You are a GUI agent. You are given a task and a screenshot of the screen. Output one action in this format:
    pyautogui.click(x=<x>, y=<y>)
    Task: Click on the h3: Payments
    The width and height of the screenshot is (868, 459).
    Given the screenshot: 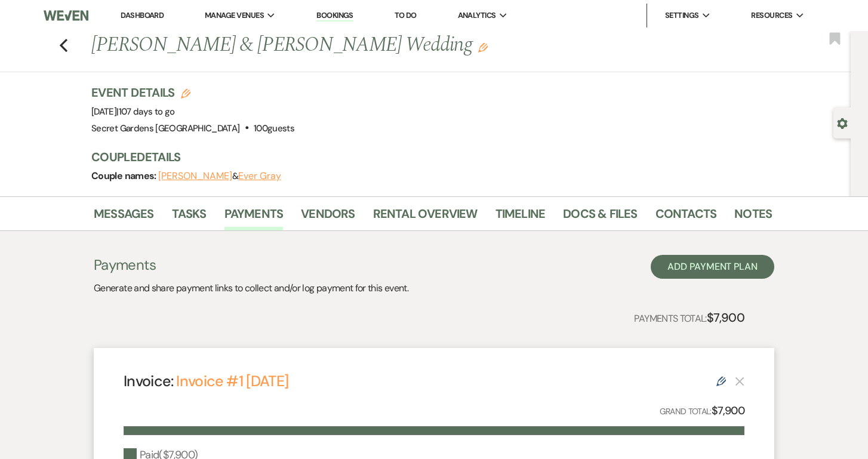 What is the action you would take?
    pyautogui.click(x=250, y=265)
    